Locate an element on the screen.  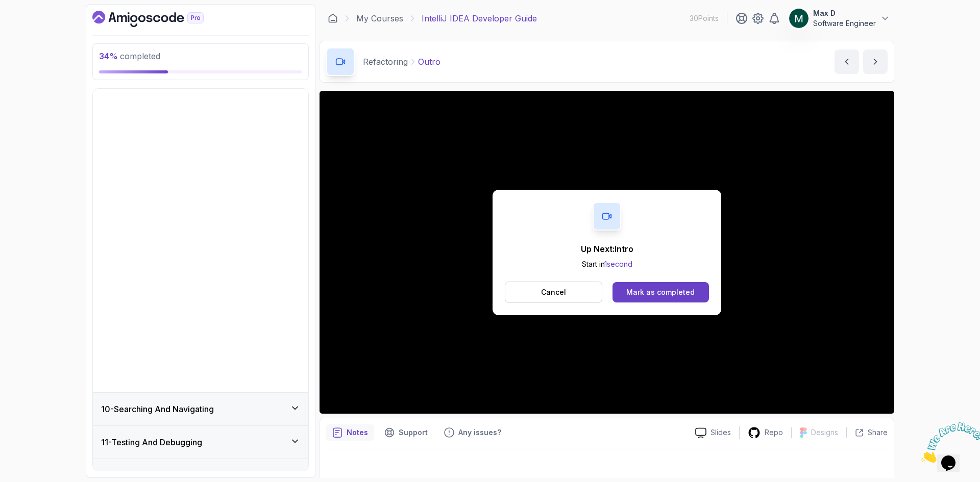
button: Share is located at coordinates (867, 433).